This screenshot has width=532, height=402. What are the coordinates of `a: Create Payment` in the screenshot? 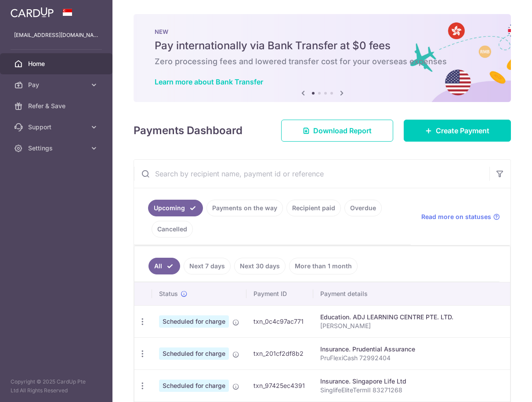 It's located at (458, 131).